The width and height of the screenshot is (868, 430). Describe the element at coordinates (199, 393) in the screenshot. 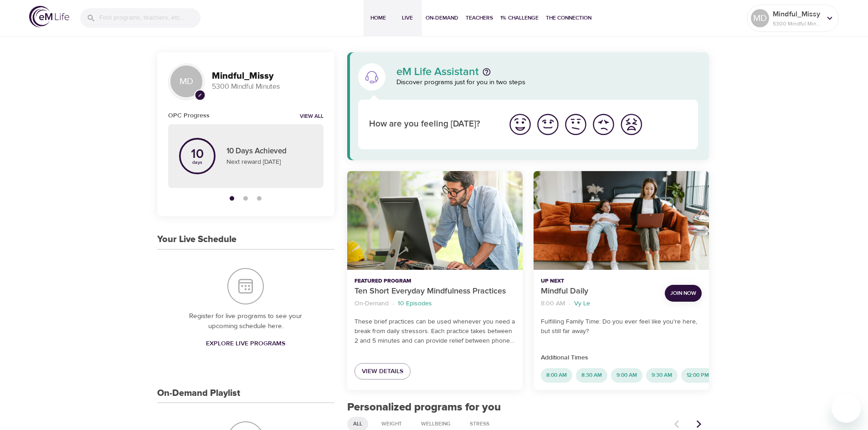

I see `h3: On-Demand Playlist` at that location.